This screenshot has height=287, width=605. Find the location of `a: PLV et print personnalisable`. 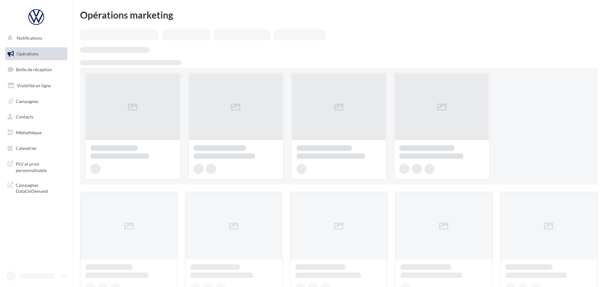

a: PLV et print personnalisable is located at coordinates (36, 166).